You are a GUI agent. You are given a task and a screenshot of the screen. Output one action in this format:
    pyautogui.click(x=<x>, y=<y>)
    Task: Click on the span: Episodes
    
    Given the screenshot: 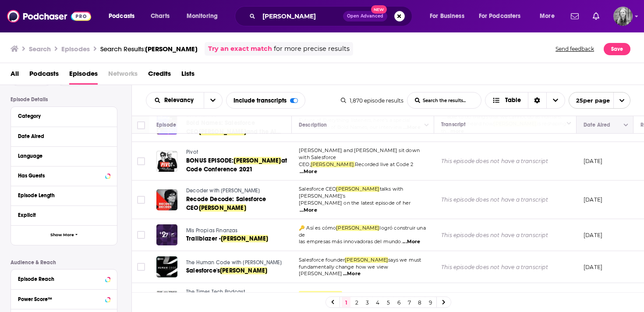 What is the action you would take?
    pyautogui.click(x=83, y=76)
    